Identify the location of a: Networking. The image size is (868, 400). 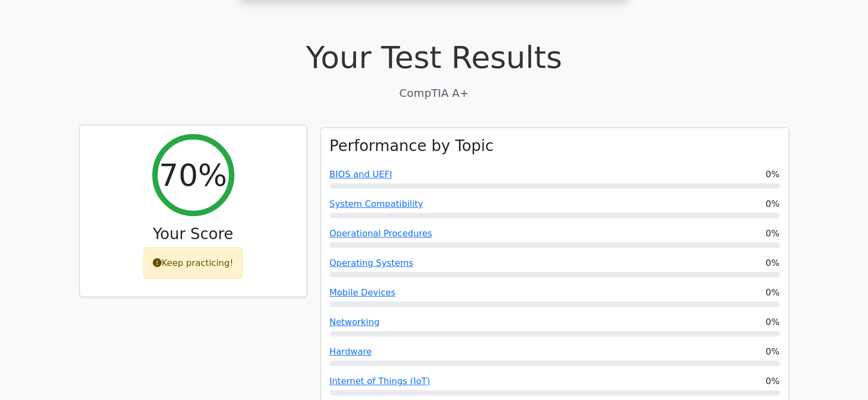
(355, 322).